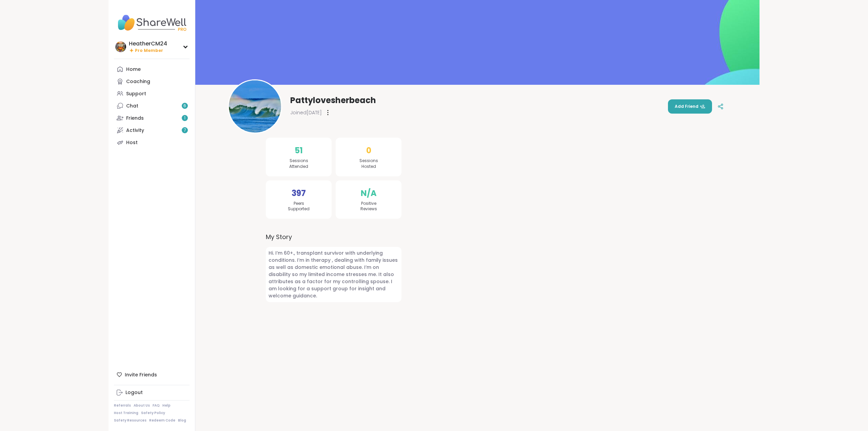  I want to click on span: Sessions Hosted, so click(369, 164).